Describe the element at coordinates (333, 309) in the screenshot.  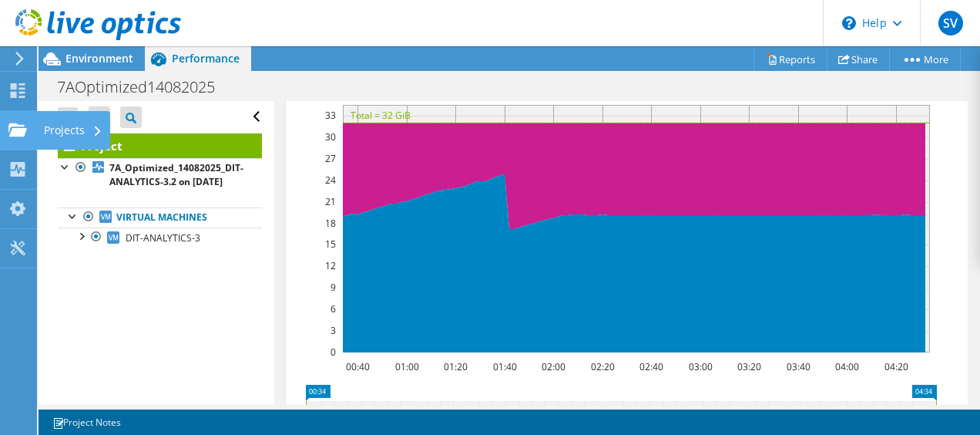
I see `text: 6` at that location.